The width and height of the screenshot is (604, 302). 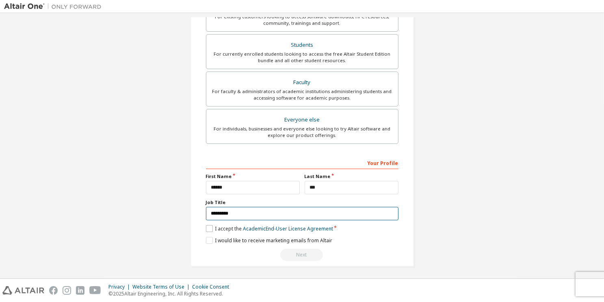 I want to click on div: Cookie Consent, so click(x=213, y=287).